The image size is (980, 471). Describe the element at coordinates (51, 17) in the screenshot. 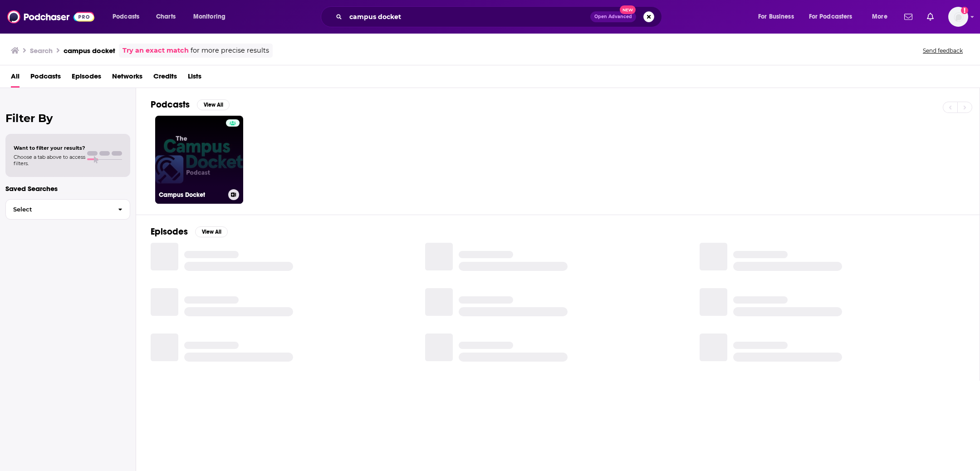

I see `img: Podchaser - Follow, Share and Rate Podcasts` at that location.